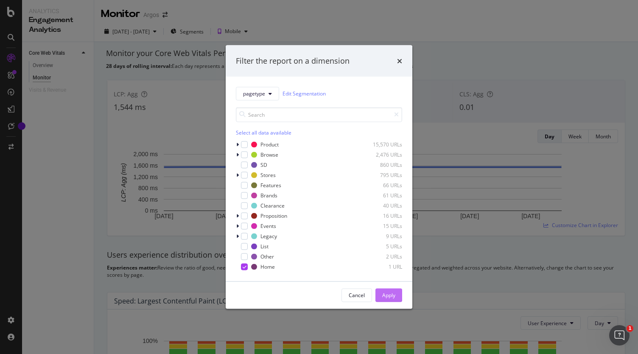 The width and height of the screenshot is (638, 354). I want to click on div: Legacy, so click(268, 236).